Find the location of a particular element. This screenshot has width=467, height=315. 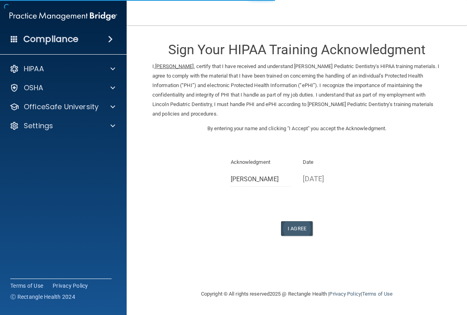

p: By entering your name and clicking "I Accept" you accept the Acknowledgment. is located at coordinates (297, 129).